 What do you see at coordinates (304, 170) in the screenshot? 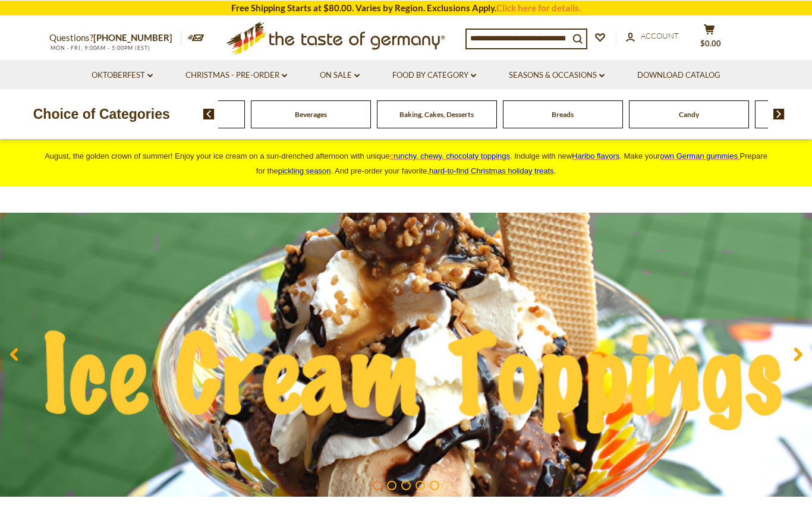
I see `span: pickling season` at bounding box center [304, 170].